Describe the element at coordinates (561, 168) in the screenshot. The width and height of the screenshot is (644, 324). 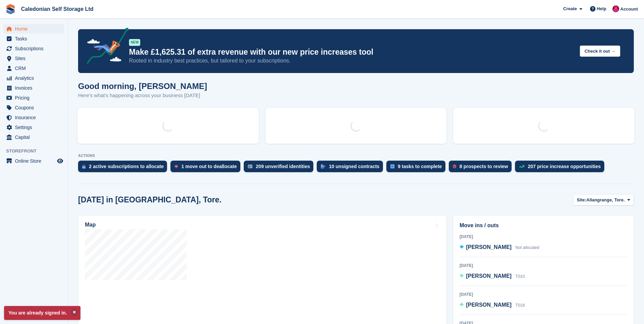
I see `a: 207 price increase opportunities` at that location.